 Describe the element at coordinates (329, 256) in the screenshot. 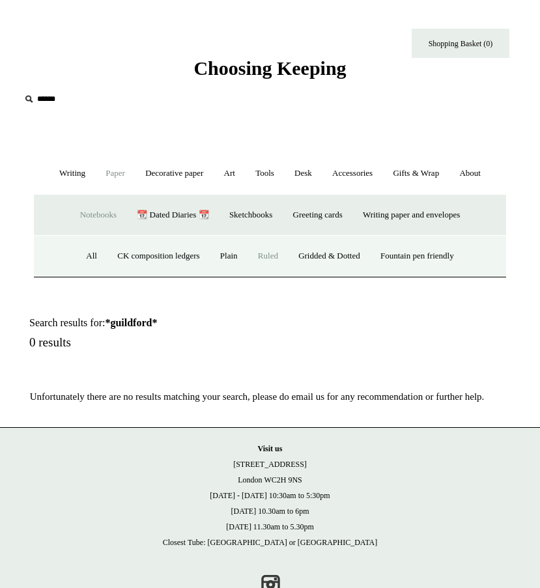

I see `a: Gridded & Dotted` at that location.